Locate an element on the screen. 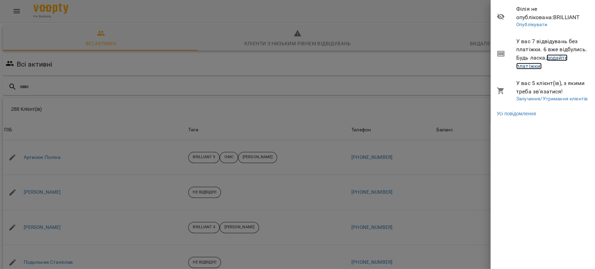 The height and width of the screenshot is (269, 595). a: Усі повідомлення is located at coordinates (516, 114).